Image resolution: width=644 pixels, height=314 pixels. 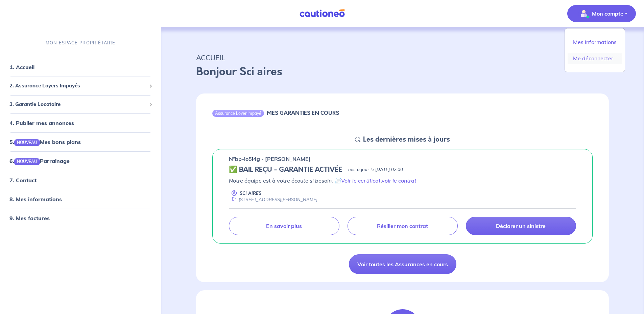 I want to click on a: Résilier mon contrat, so click(x=403, y=226).